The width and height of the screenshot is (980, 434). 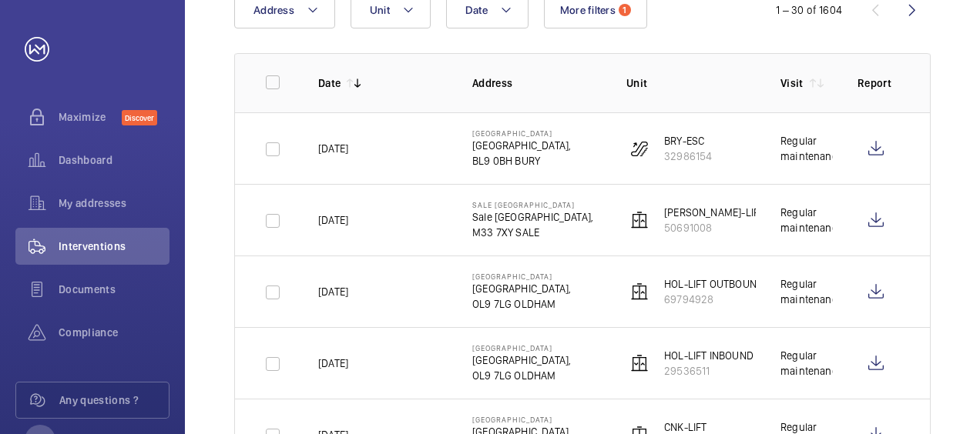 What do you see at coordinates (792, 83) in the screenshot?
I see `p: Visit` at bounding box center [792, 83].